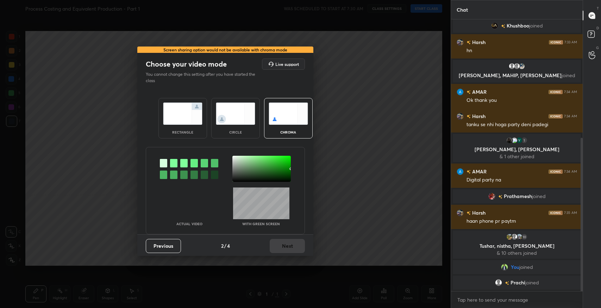 The width and height of the screenshot is (601, 308). I want to click on div: 7:33 AM, so click(571, 42).